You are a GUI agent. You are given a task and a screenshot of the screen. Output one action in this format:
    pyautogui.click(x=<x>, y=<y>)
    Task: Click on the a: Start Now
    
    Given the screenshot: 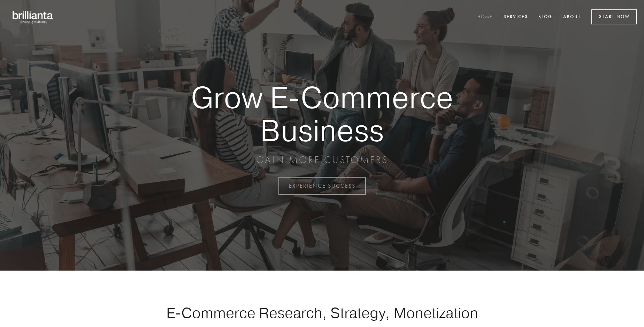 What is the action you would take?
    pyautogui.click(x=614, y=17)
    